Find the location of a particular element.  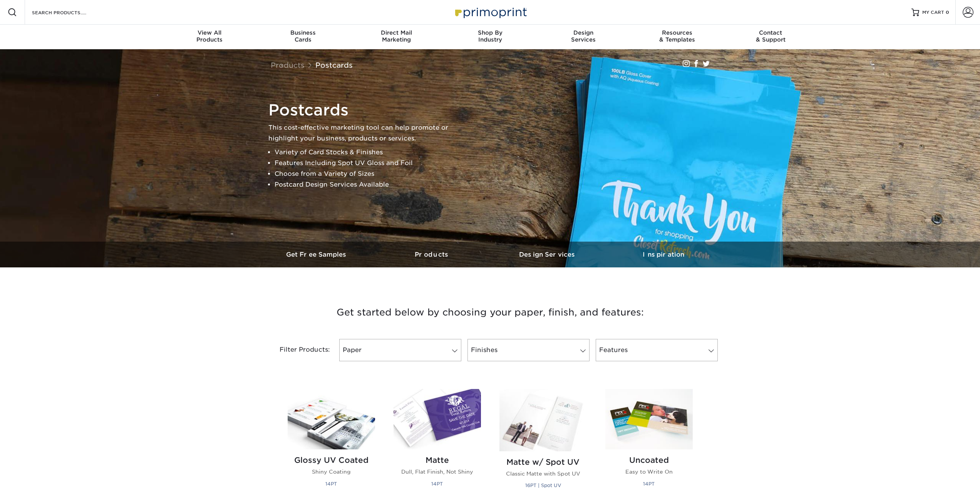

div: Products is located at coordinates (210, 36).